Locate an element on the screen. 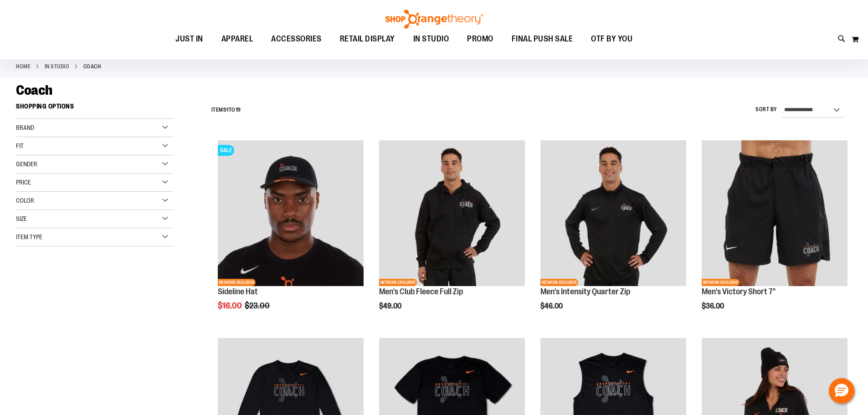  button: Hello, have a question? Let’s chat. is located at coordinates (841, 391).